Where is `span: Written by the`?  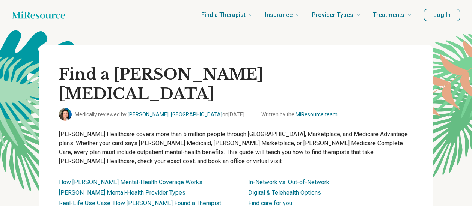 span: Written by the is located at coordinates (300, 115).